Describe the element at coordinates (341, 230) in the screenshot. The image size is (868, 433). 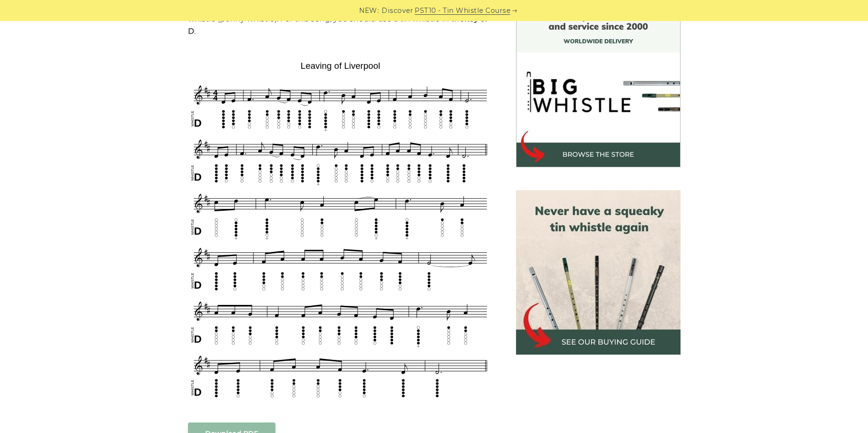
I see `img: Leaving of Liverpool Tin Whistle Tab & Sheet Music` at that location.